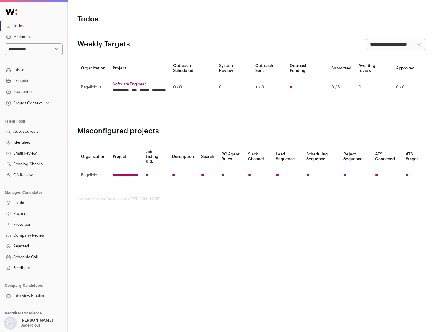  I want to click on div: Project Context, so click(23, 103).